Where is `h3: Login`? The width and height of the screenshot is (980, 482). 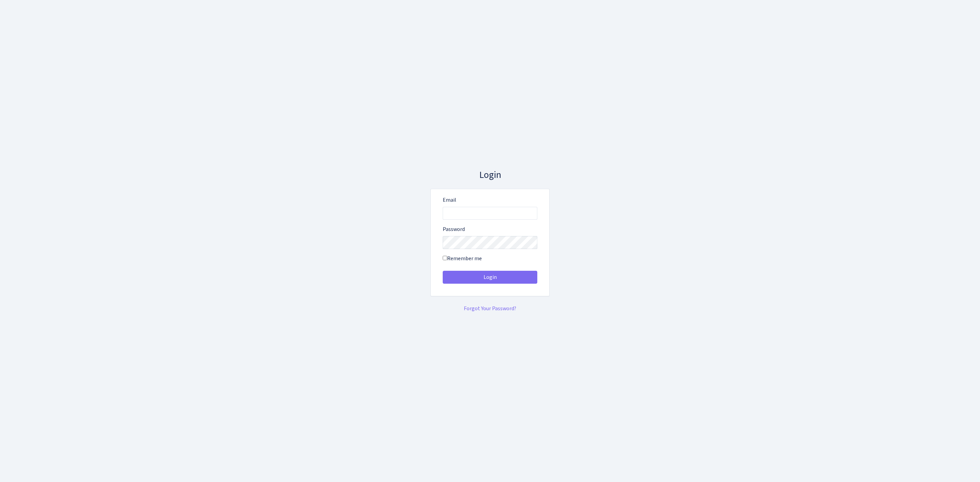
h3: Login is located at coordinates (490, 175).